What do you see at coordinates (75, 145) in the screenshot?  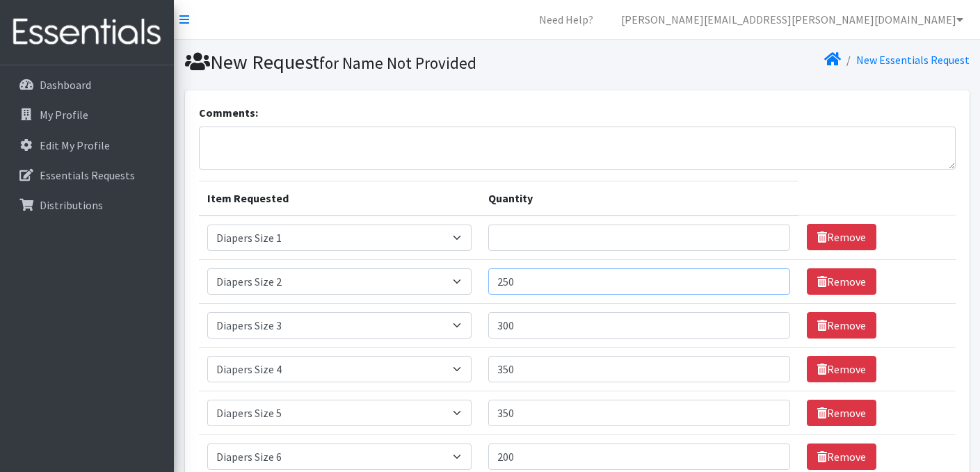 I see `p: Edit My Profile` at bounding box center [75, 145].